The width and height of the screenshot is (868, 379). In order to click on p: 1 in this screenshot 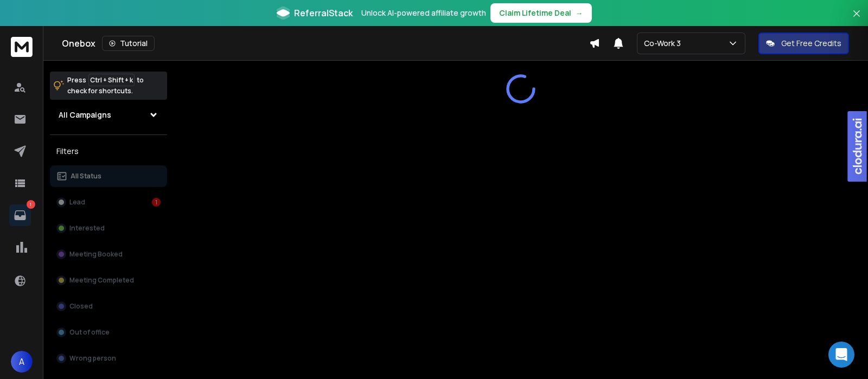, I will do `click(31, 204)`.